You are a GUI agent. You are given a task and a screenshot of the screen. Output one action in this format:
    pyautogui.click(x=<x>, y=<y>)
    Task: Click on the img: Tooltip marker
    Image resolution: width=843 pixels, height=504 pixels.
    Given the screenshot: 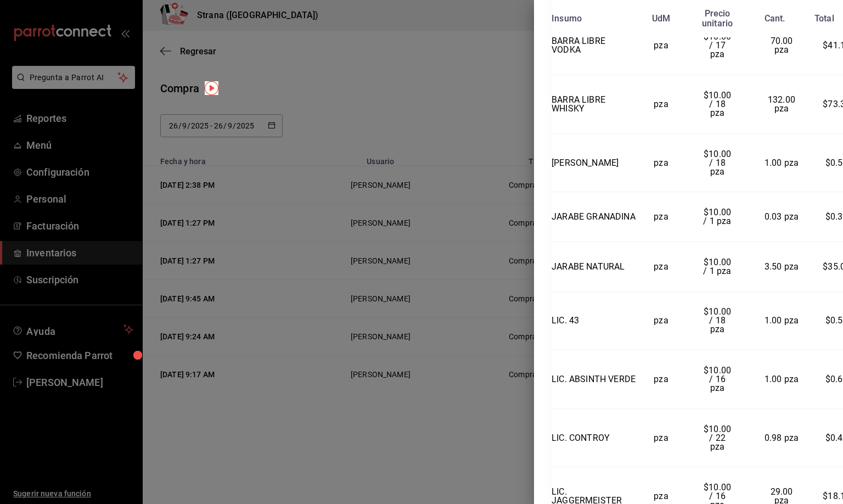 What is the action you would take?
    pyautogui.click(x=211, y=88)
    